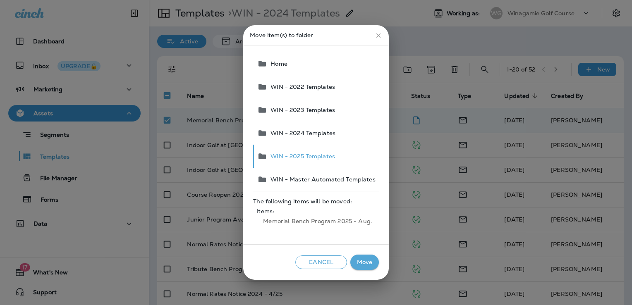  What do you see at coordinates (321, 180) in the screenshot?
I see `span: WIN - Master Automated Templates` at bounding box center [321, 180].